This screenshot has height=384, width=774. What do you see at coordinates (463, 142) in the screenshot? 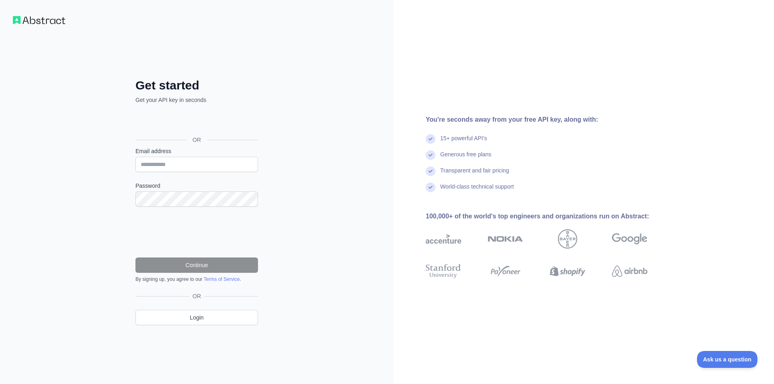
I see `div: 15+ powerful API's` at bounding box center [463, 142].